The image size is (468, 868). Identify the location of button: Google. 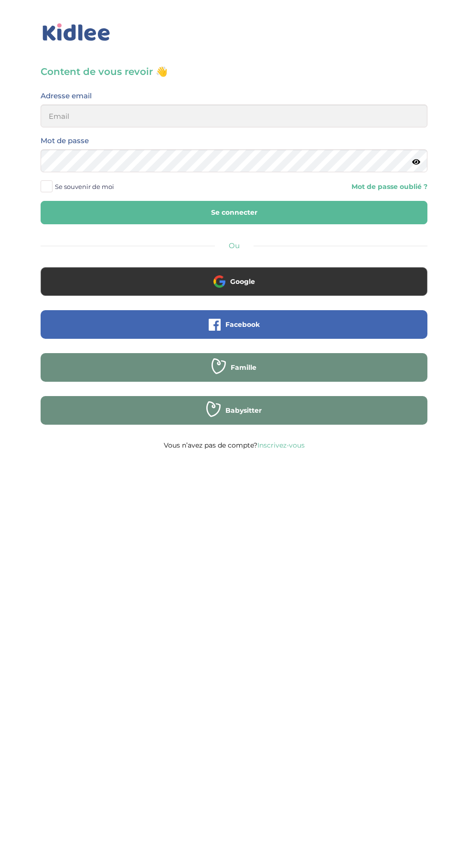
(234, 282).